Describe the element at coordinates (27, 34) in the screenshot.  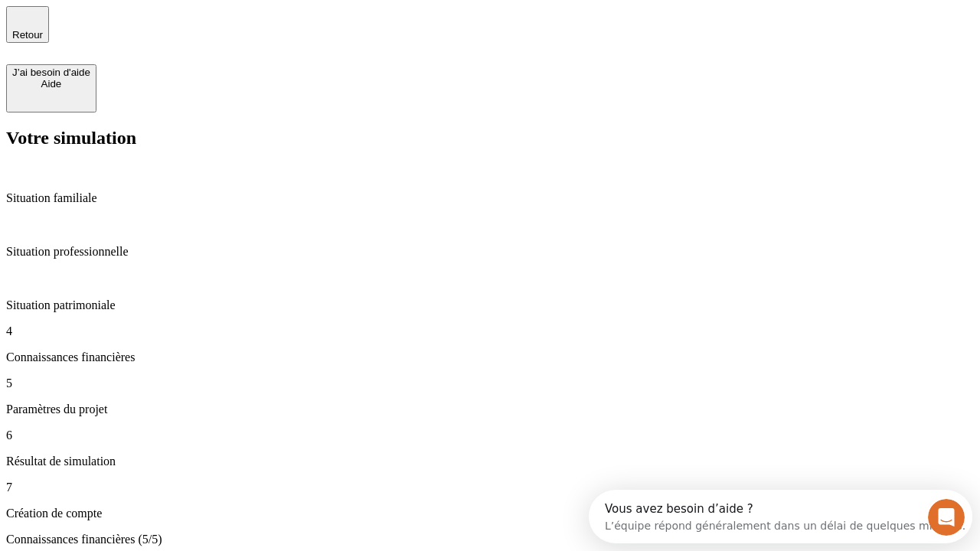
I see `span: Retour` at that location.